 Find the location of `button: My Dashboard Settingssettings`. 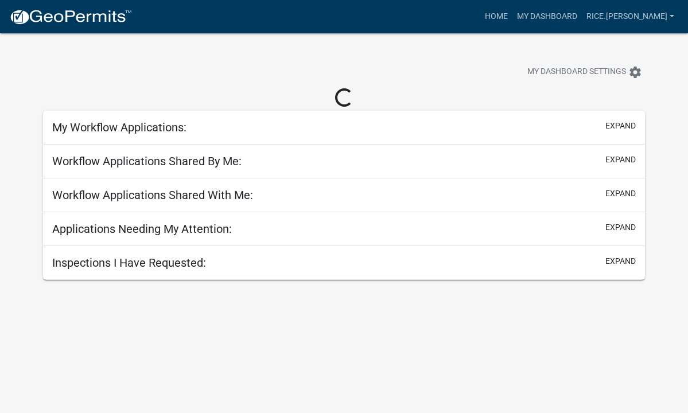

button: My Dashboard Settingssettings is located at coordinates (585, 72).